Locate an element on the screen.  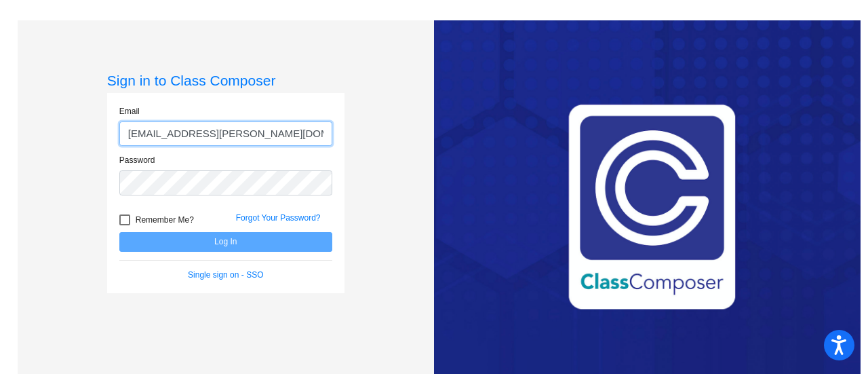
button: Log In is located at coordinates (226, 242).